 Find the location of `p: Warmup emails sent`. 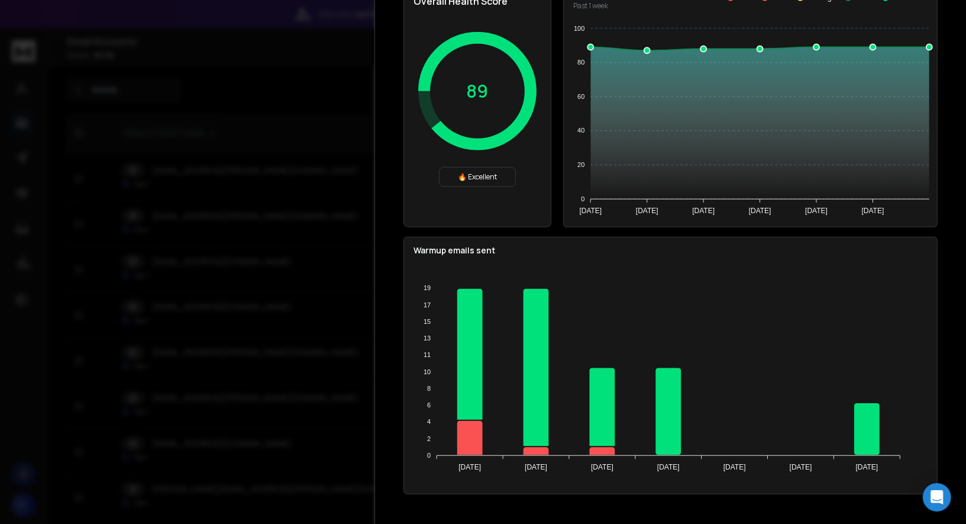

p: Warmup emails sent is located at coordinates (670, 250).